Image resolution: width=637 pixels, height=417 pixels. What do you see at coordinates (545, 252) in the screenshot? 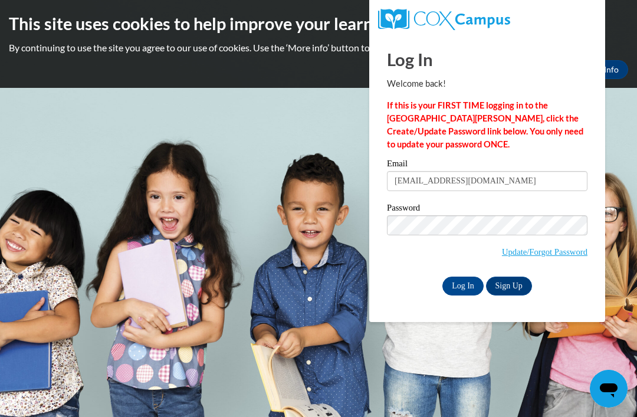
I see `a: Update/Forgot Password` at bounding box center [545, 252].